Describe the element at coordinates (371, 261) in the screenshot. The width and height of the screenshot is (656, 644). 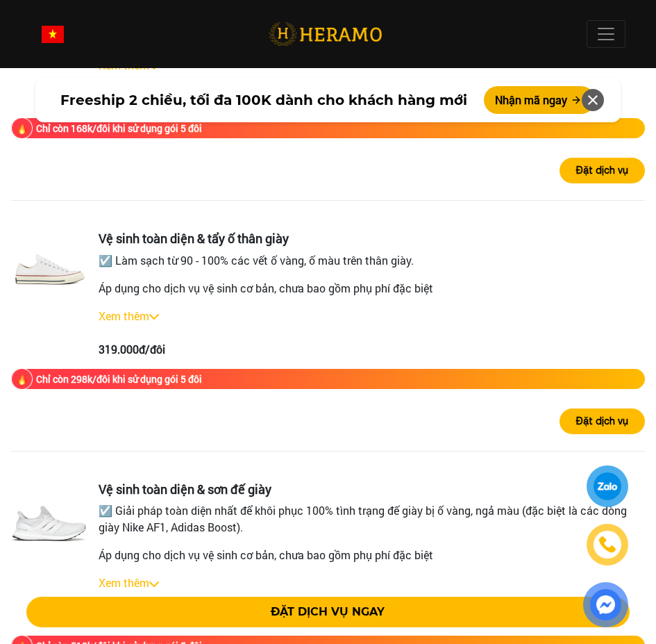
I see `p: ☑️ Làm sạch từ 90 - 100% các vết ố vàng, ố màu trên thân giày.` at that location.